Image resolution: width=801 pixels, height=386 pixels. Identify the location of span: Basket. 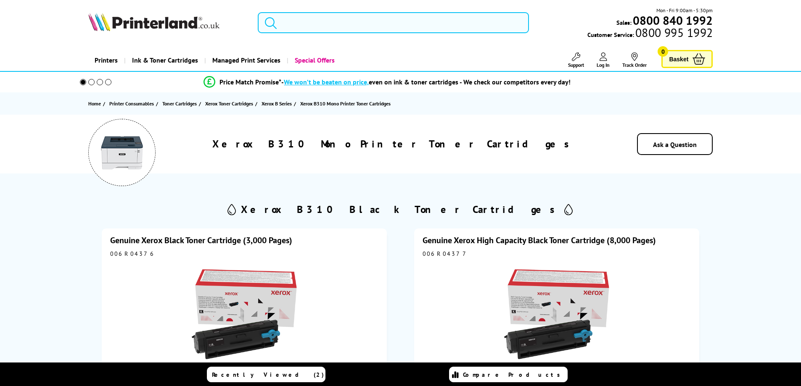
(679, 59).